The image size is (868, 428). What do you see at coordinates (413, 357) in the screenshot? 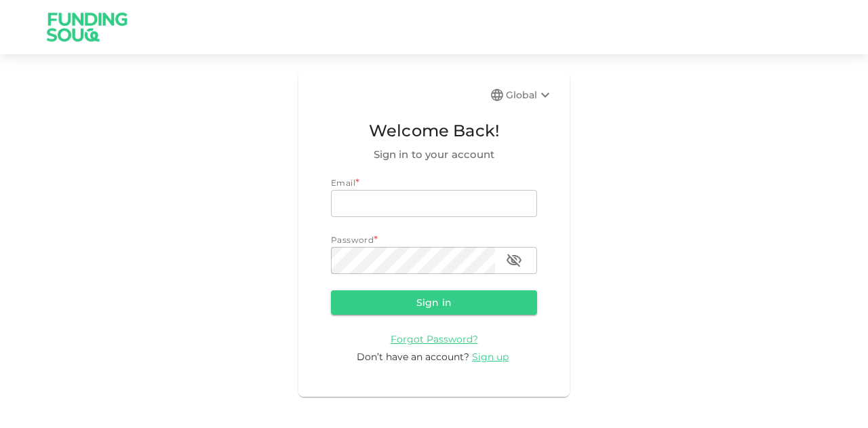
I see `span: Don’t have an account?` at bounding box center [413, 357].